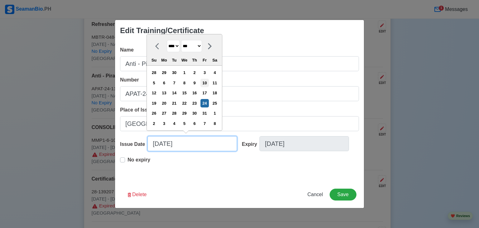 This screenshot has width=479, height=228. What do you see at coordinates (184, 103) in the screenshot?
I see `div: Choose Wednesday, May 22nd, 2024` at bounding box center [184, 103].